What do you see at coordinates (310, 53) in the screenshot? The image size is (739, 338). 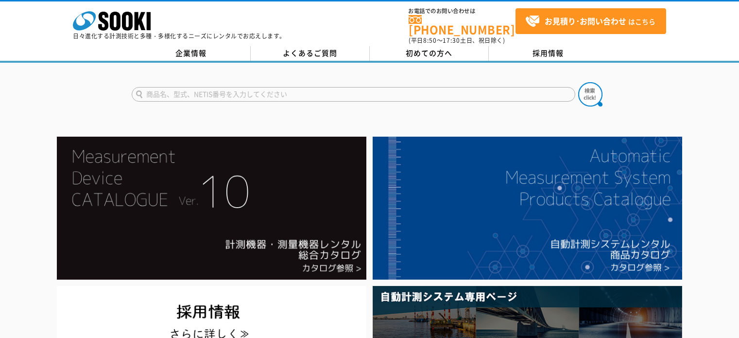 I see `a: よくあるご質問` at bounding box center [310, 53].